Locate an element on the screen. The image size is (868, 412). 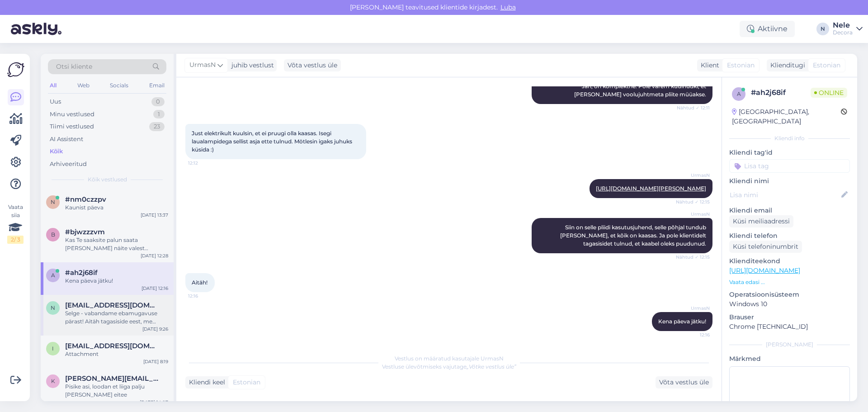
input: Lisa tag is located at coordinates (790, 166).